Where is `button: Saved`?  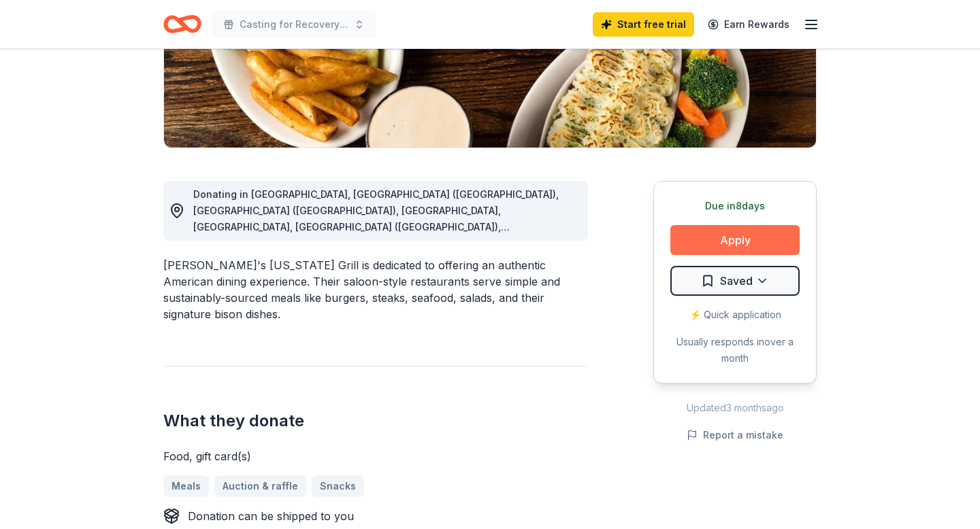 button: Saved is located at coordinates (735, 281).